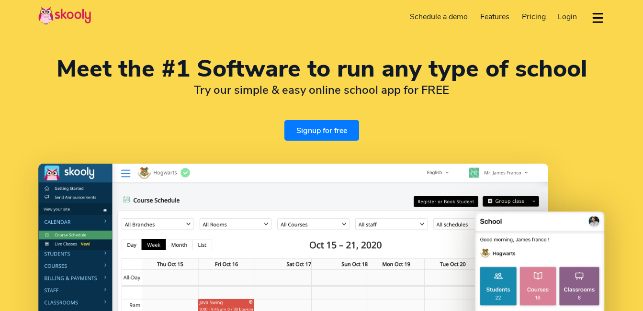  I want to click on h2: Try our simple & easy online school app for FREE, so click(321, 90).